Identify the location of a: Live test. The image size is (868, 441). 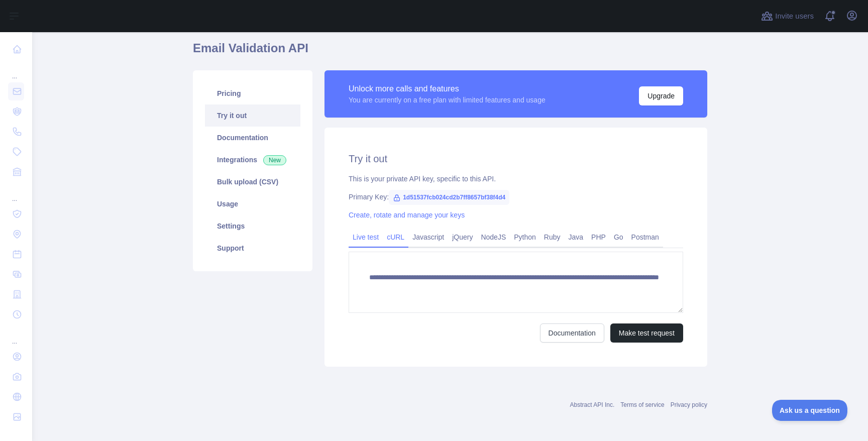
(366, 237).